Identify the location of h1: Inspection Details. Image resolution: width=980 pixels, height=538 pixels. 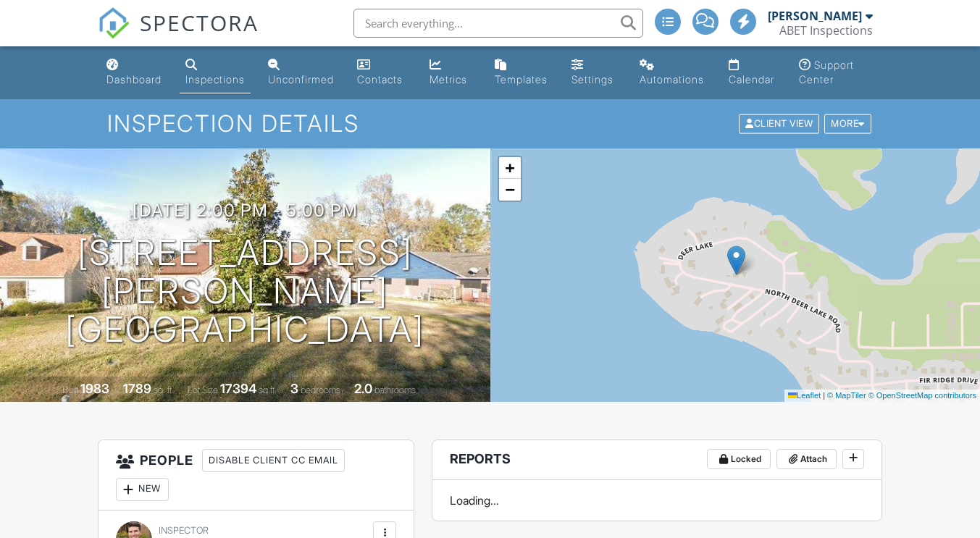
(490, 123).